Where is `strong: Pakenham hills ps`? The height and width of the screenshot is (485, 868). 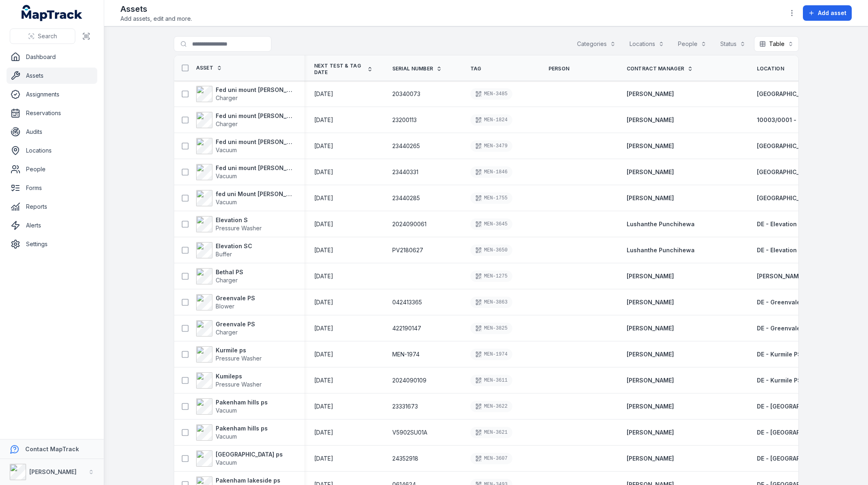
strong: Pakenham hills ps is located at coordinates (241, 428).